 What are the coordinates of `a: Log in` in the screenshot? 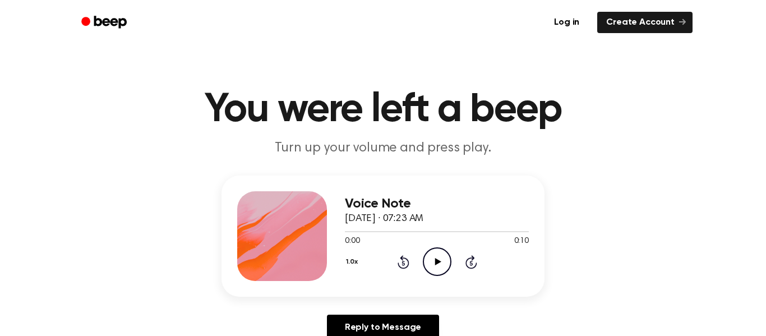 It's located at (566, 22).